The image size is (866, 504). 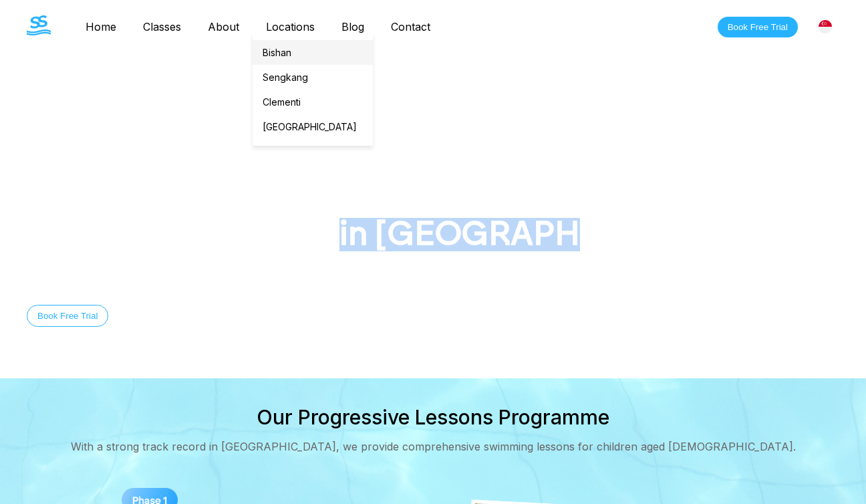 I want to click on a: Bishan, so click(x=313, y=52).